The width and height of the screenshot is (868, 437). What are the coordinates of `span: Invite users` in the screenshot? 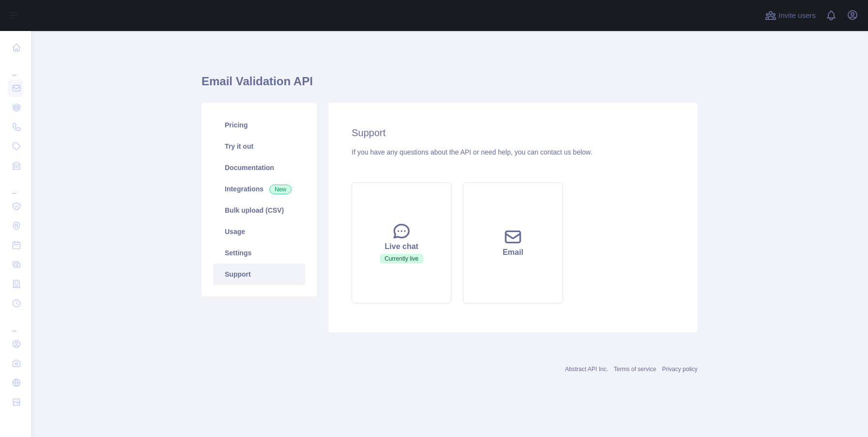 It's located at (797, 15).